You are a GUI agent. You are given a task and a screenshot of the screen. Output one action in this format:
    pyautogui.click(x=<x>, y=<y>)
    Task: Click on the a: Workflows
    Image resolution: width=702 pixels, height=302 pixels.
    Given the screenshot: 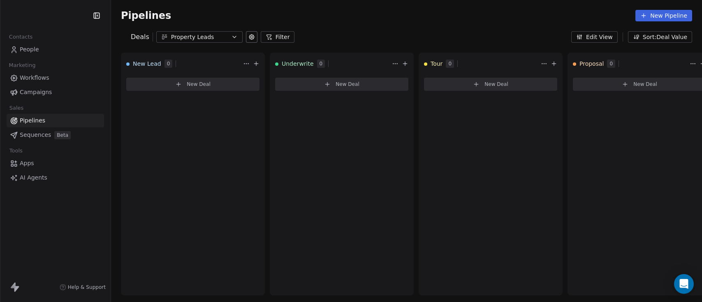 What is the action you would take?
    pyautogui.click(x=55, y=78)
    